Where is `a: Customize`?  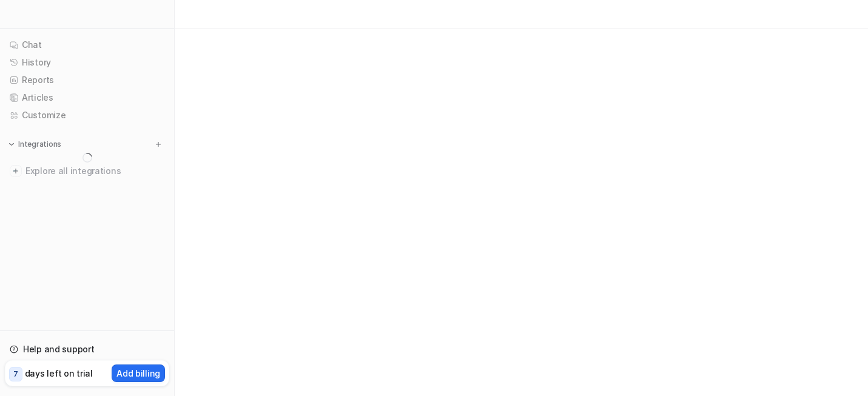 a: Customize is located at coordinates (86, 116).